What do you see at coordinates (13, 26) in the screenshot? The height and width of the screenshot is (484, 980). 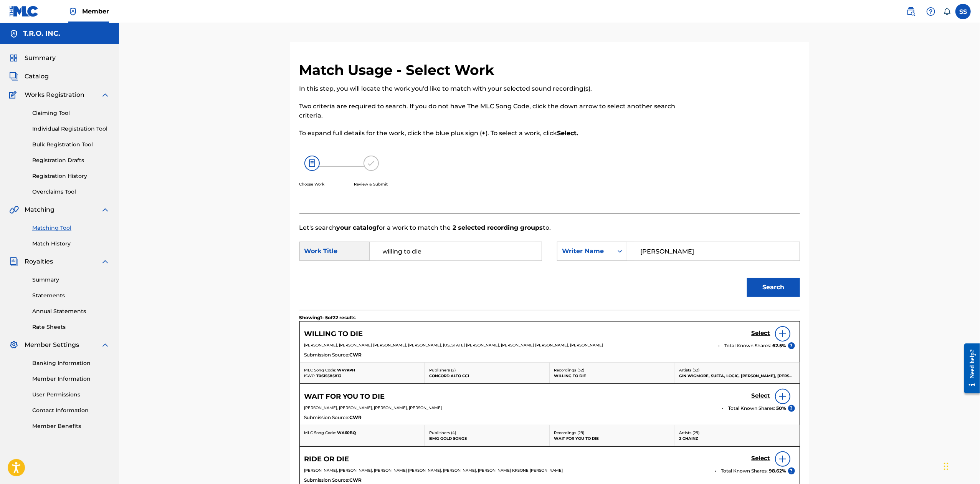 I see `div: Need help?` at bounding box center [13, 26].